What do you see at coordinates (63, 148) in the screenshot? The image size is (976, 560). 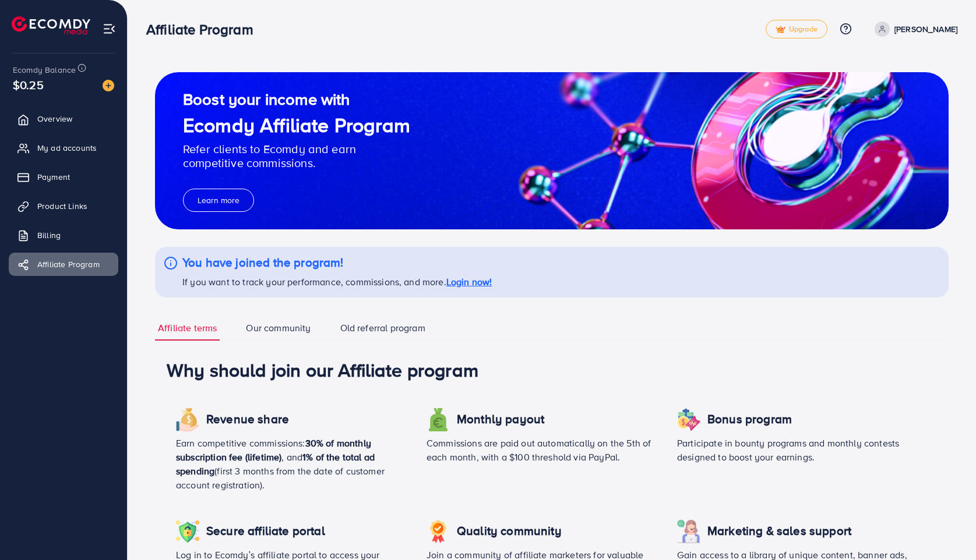 I see `a: My ad accounts` at bounding box center [63, 148].